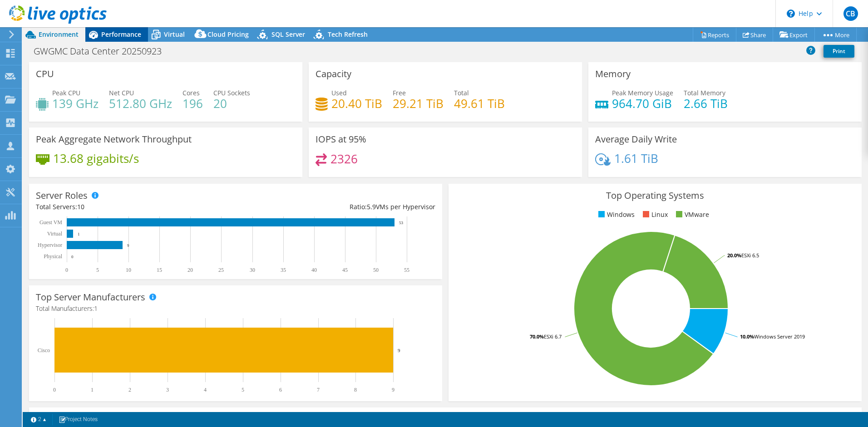 The width and height of the screenshot is (868, 427). Describe the element at coordinates (136, 207) in the screenshot. I see `div: Total Servers:` at that location.